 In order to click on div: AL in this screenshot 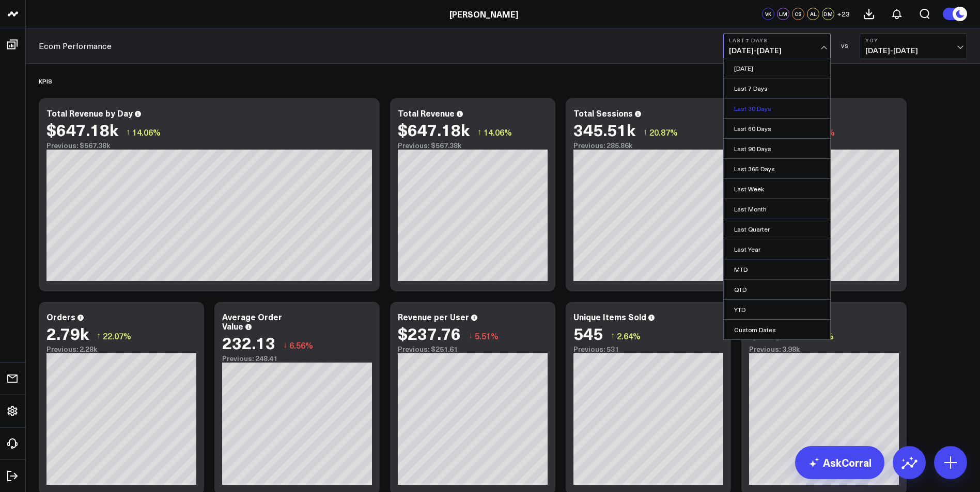, I will do `click(813, 14)`.